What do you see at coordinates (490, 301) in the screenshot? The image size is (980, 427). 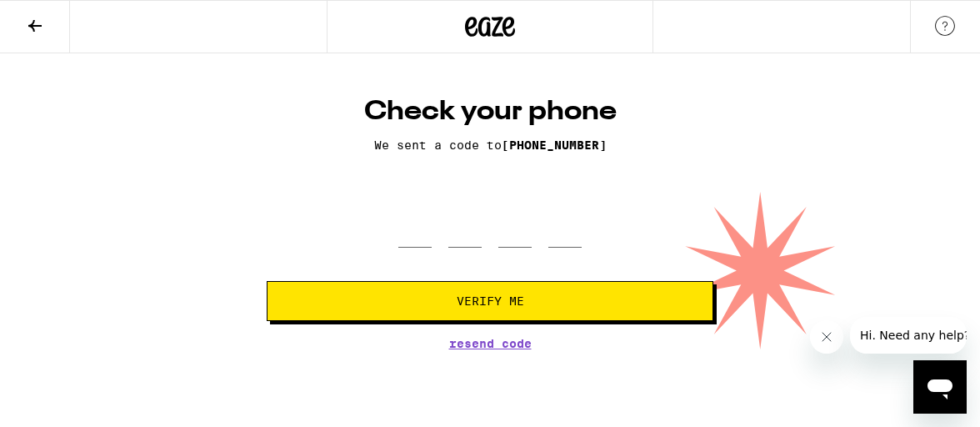 I see `span: Verify Me` at bounding box center [490, 301].